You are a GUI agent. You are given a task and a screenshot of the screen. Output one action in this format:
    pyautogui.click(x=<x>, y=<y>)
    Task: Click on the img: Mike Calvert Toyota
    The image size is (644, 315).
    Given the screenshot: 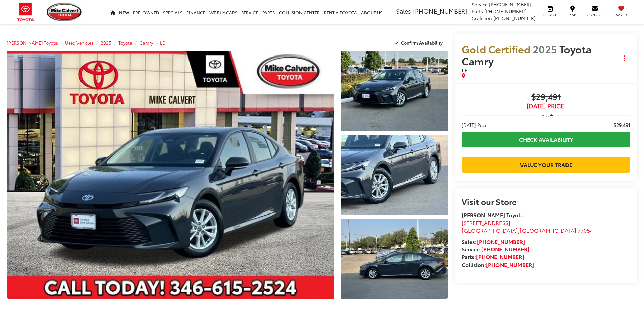 What is the action you would take?
    pyautogui.click(x=65, y=12)
    